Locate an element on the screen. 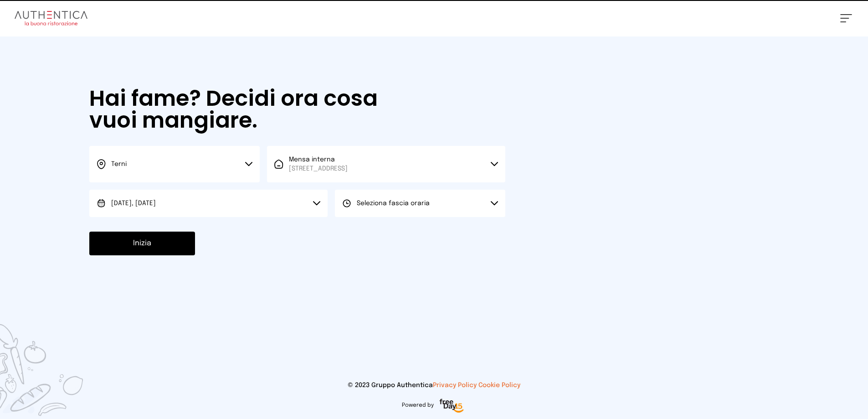  img: logo.8f33a47.png is located at coordinates (51, 18).